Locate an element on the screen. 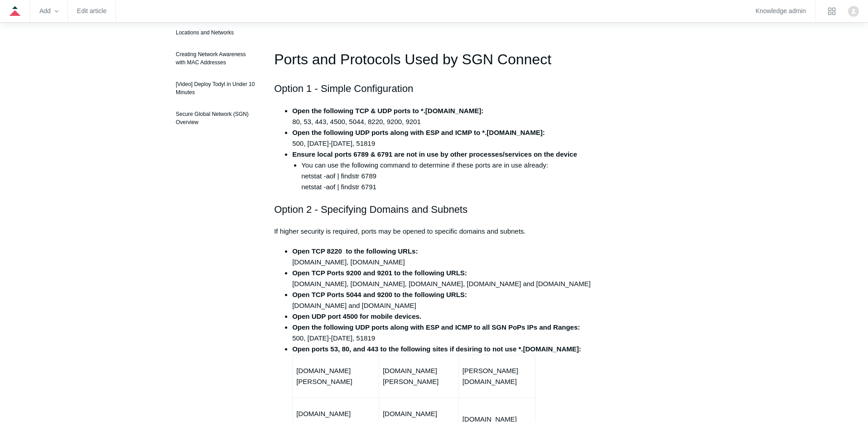 Image resolution: width=868 pixels, height=422 pixels. strong: Open TCP 8220 to the following URLs: is located at coordinates (354, 251).